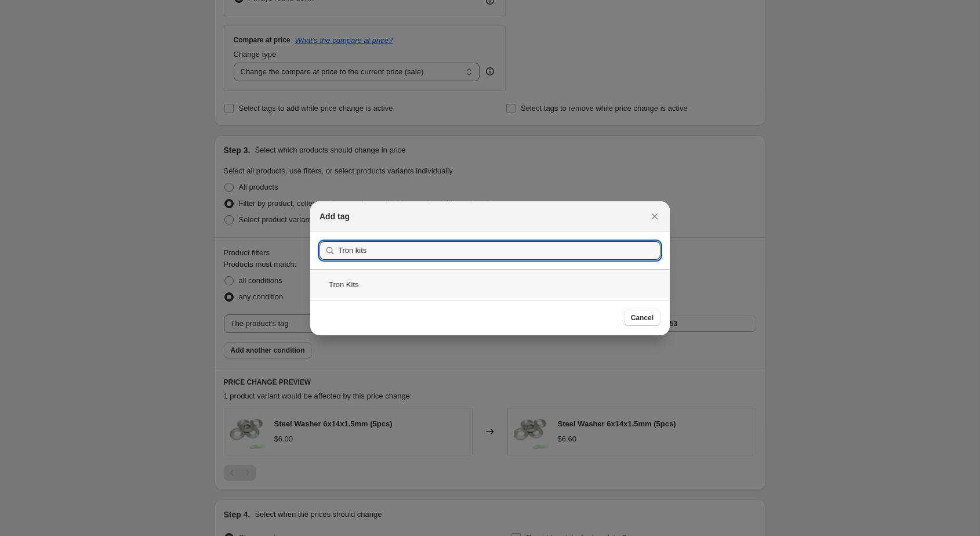  Describe the element at coordinates (642, 318) in the screenshot. I see `span: Cancel` at that location.